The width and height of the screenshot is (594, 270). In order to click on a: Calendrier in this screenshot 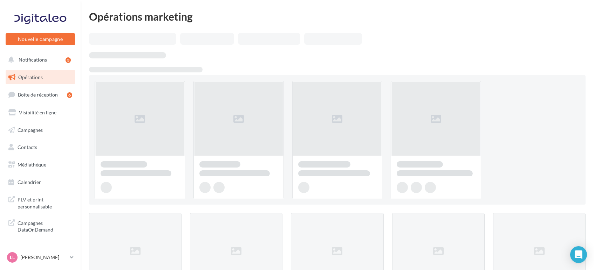, I will do `click(40, 183)`.